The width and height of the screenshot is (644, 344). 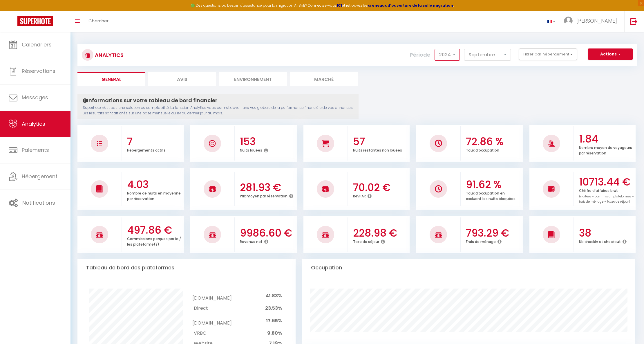 I want to click on span: Analytics, so click(x=34, y=124).